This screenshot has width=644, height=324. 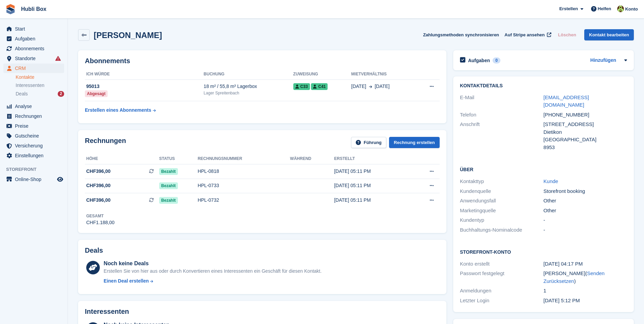 What do you see at coordinates (58, 59) in the screenshot?
I see `i: Es sind Fehler bei der Synchronisierung von Smart-Einträgen aufgetreten` at bounding box center [58, 59].